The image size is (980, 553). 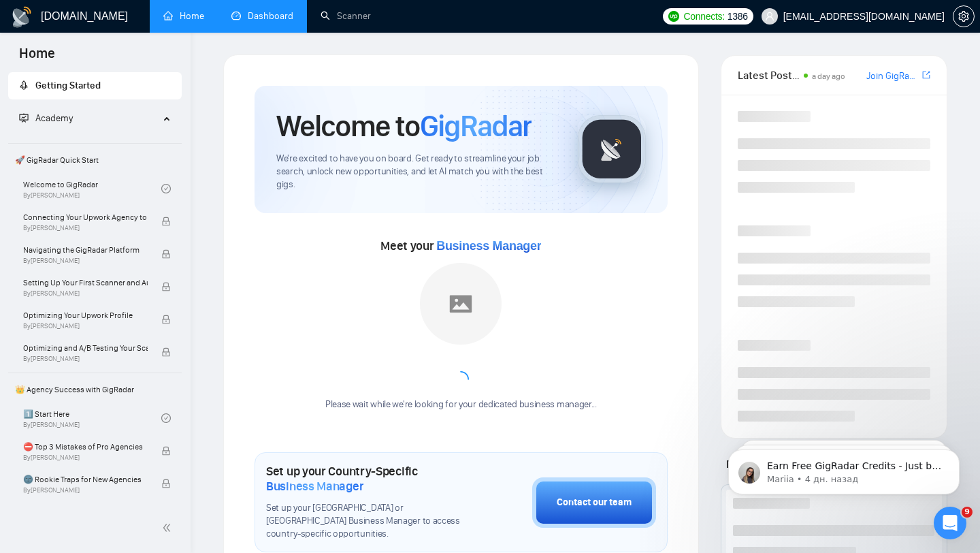 I want to click on img: logo, so click(x=22, y=17).